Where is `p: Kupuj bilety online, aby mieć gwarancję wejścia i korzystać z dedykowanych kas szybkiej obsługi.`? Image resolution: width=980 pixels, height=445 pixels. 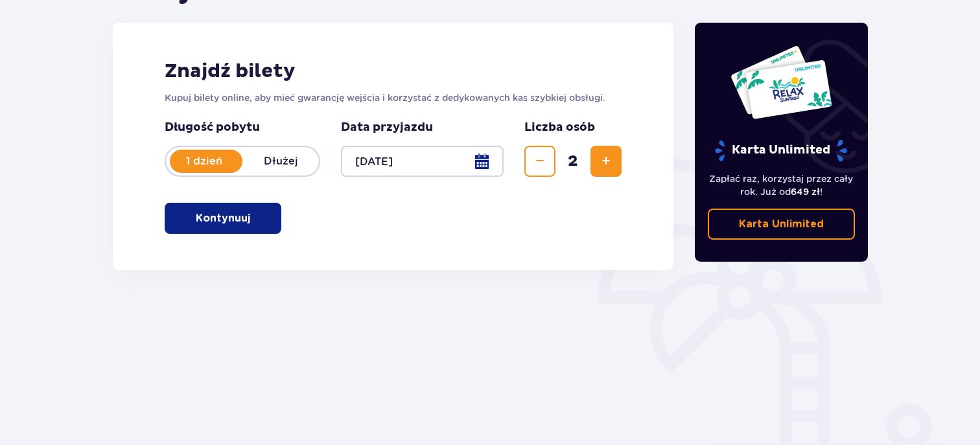 p: Kupuj bilety online, aby mieć gwarancję wejścia i korzystać z dedykowanych kas szybkiej obsługi. is located at coordinates (393, 98).